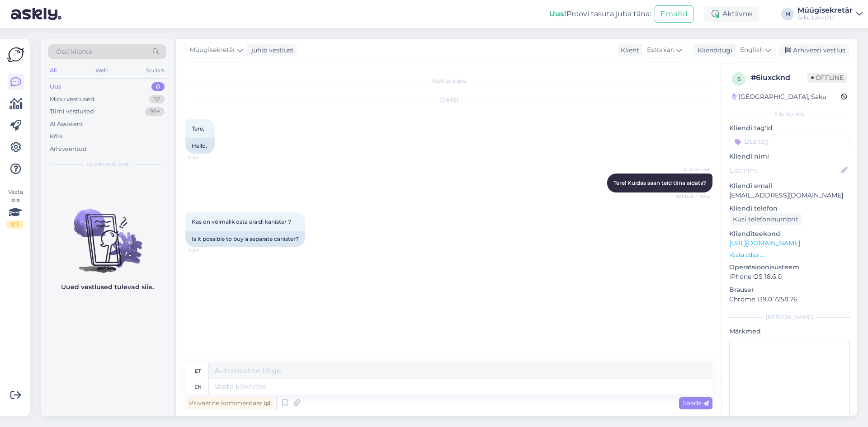 This screenshot has width=868, height=427. What do you see at coordinates (198, 387) in the screenshot?
I see `div: en` at bounding box center [198, 387].